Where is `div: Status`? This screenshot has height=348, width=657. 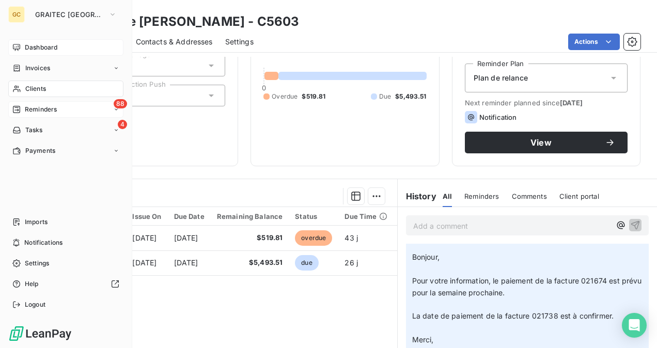 div: Status is located at coordinates (314, 216).